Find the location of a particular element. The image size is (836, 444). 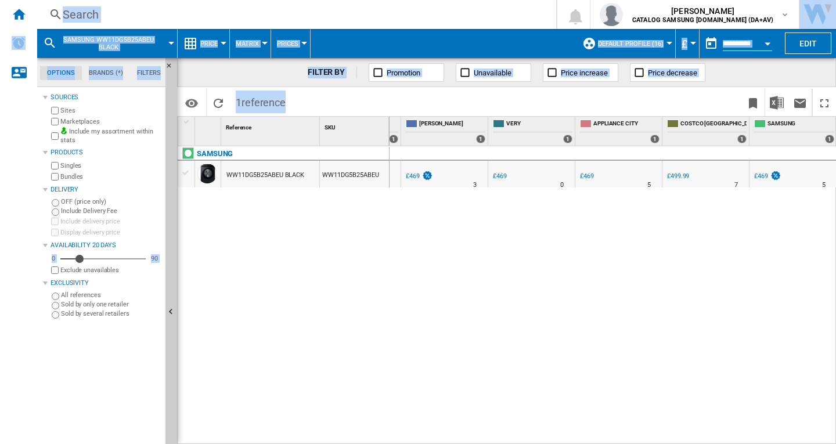

span: Promotion is located at coordinates (403, 73).